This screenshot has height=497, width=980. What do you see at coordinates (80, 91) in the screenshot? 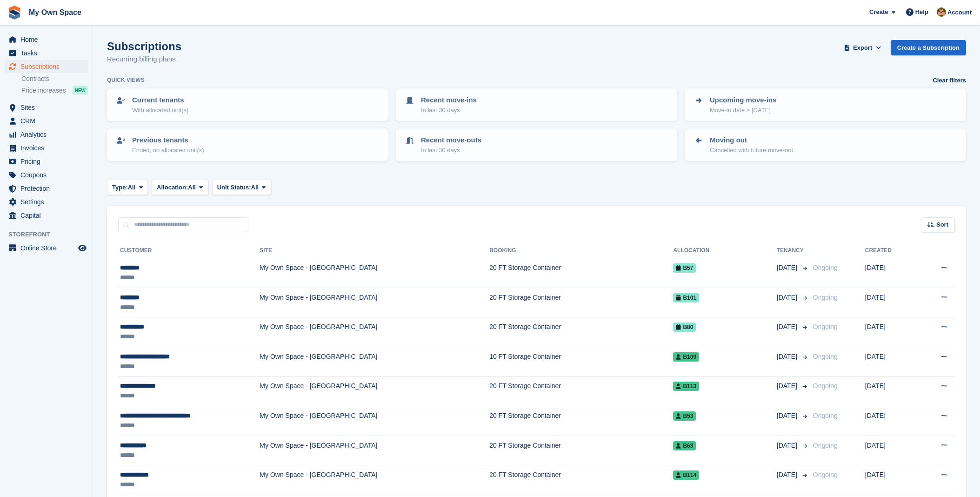
I see `div: NEW` at bounding box center [80, 91].